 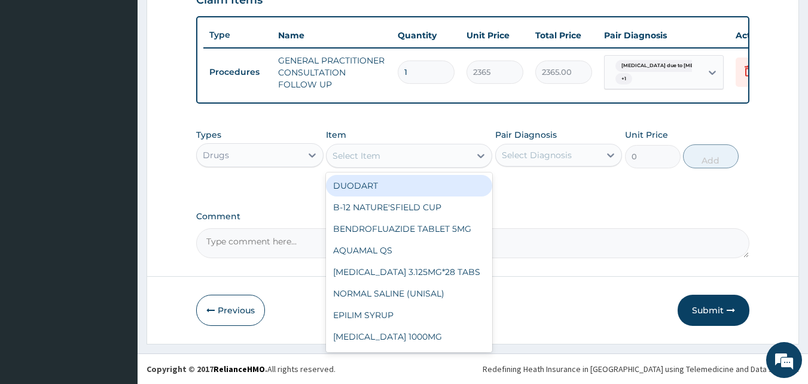 I want to click on th: Pair Diagnosis, so click(x=664, y=35).